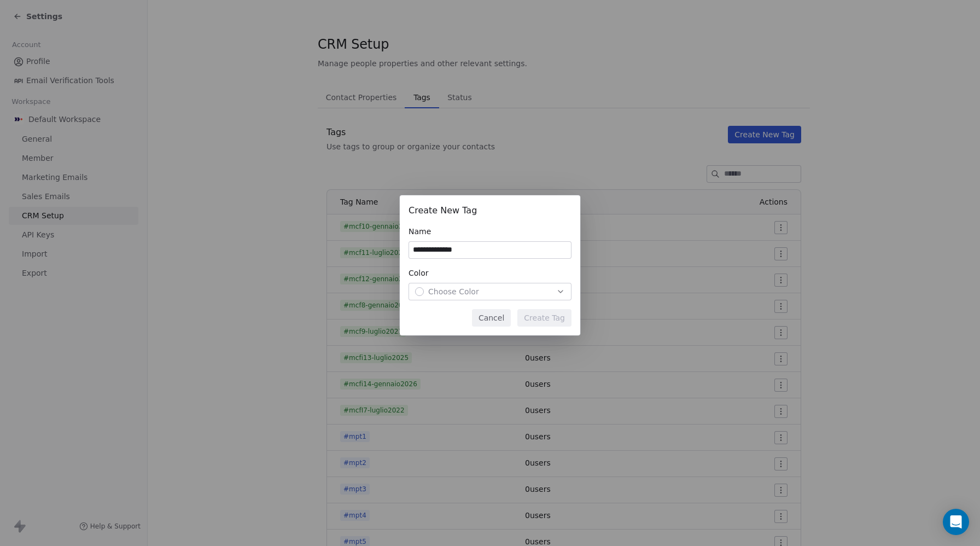 Image resolution: width=980 pixels, height=546 pixels. What do you see at coordinates (544, 318) in the screenshot?
I see `button: Create Tag` at bounding box center [544, 318].